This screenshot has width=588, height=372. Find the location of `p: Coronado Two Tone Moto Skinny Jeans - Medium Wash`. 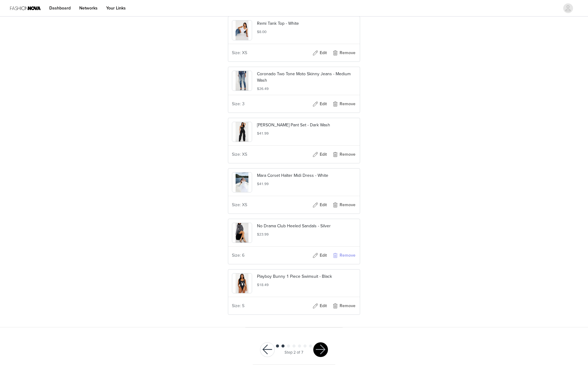

p: Coronado Two Tone Moto Skinny Jeans - Medium Wash is located at coordinates (306, 77).